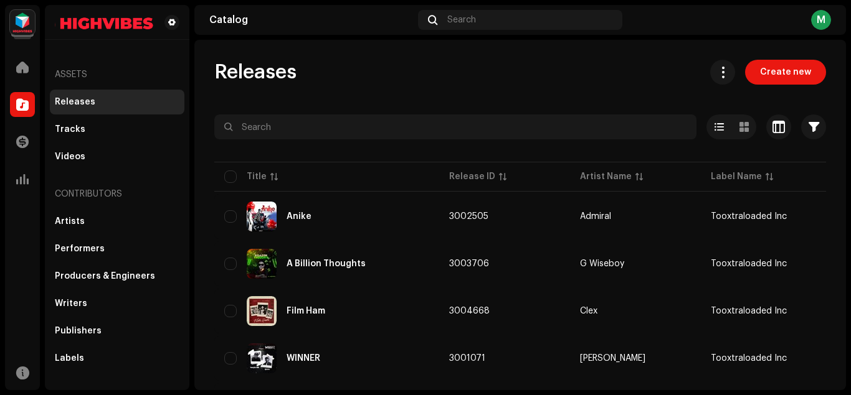 This screenshot has height=395, width=851. Describe the element at coordinates (595, 217) in the screenshot. I see `div: Admiral` at that location.